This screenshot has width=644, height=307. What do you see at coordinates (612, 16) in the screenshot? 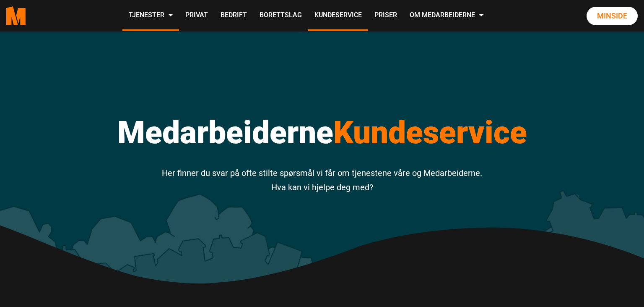
I see `a: Minside` at bounding box center [612, 16].